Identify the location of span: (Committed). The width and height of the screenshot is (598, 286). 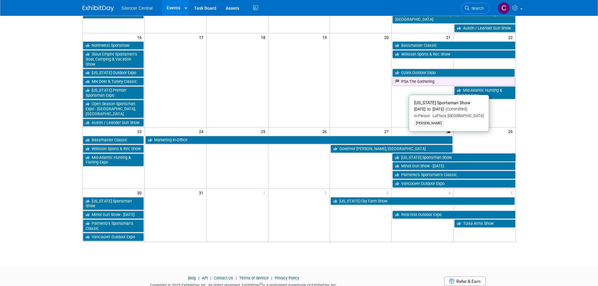
(456, 109).